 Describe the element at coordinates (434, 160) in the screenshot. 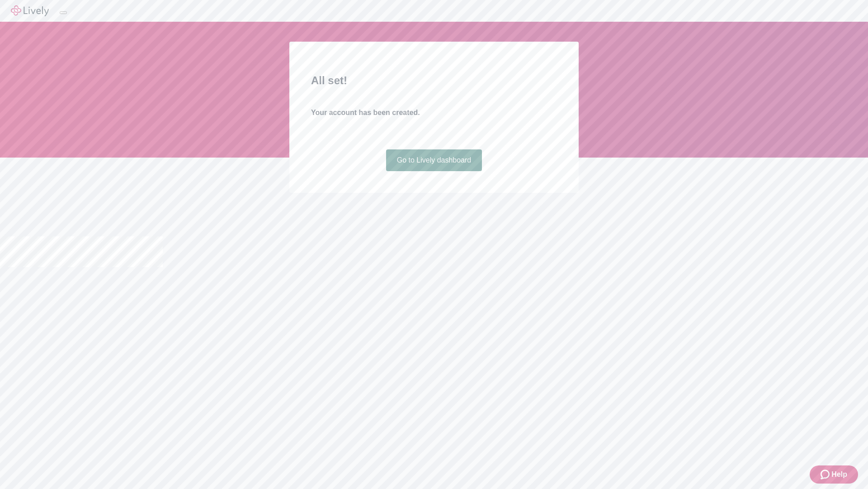

I see `a: Go to Lively dashboard` at that location.